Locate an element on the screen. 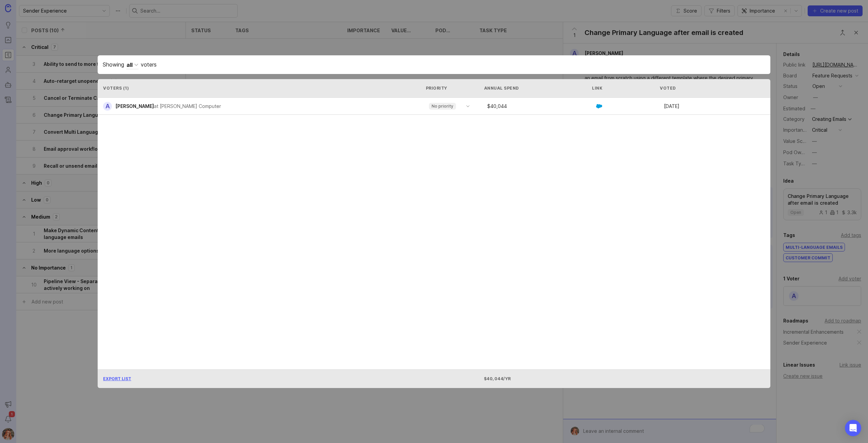 The width and height of the screenshot is (868, 443). div: toggle menu is located at coordinates (449, 106).